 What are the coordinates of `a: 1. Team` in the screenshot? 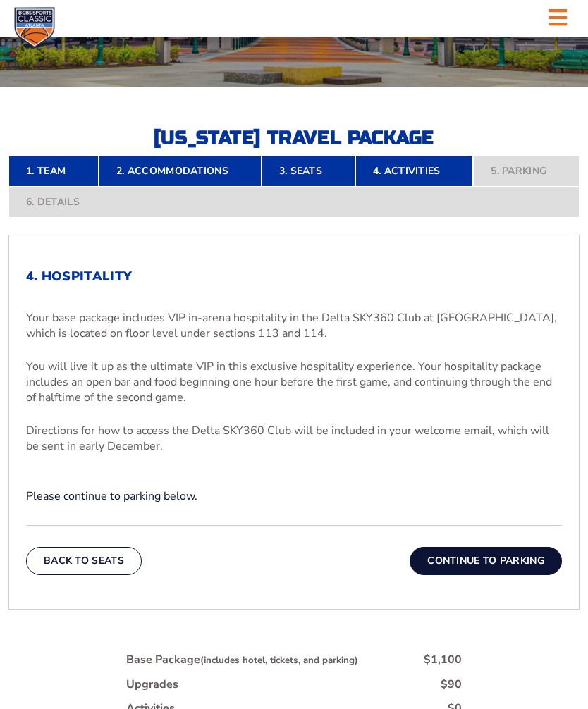 It's located at (54, 172).